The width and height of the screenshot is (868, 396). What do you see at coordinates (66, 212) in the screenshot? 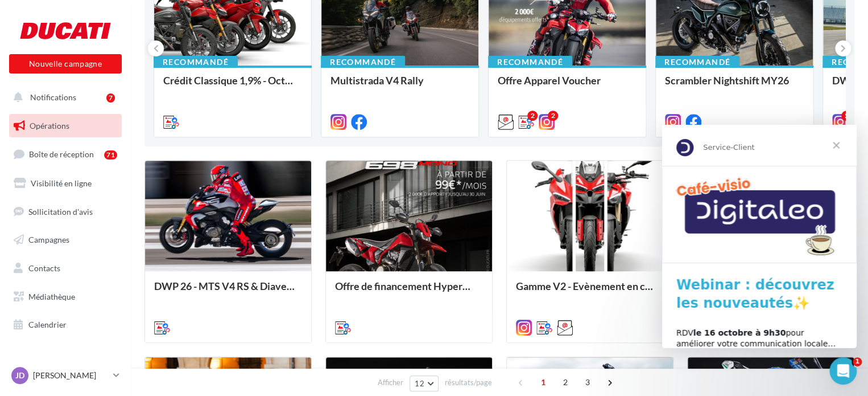
I see `a: Sollicitation d'avis` at bounding box center [66, 212].